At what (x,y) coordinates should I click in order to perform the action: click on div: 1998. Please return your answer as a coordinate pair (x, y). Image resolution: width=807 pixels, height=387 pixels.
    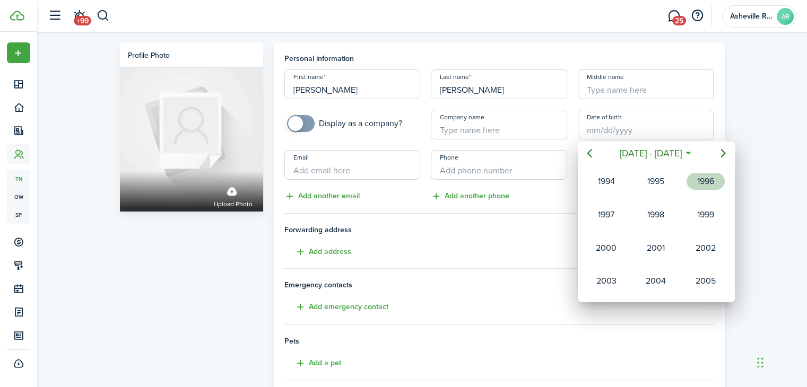
    Looking at the image, I should click on (656, 215).